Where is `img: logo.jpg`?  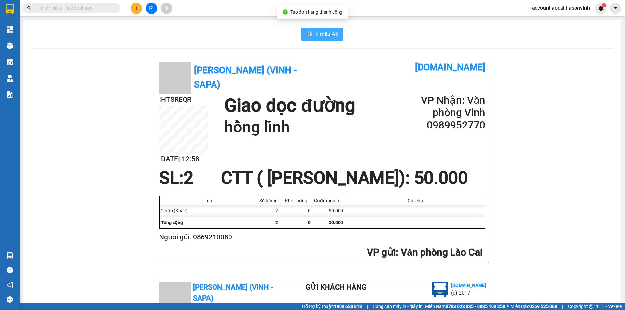 img: logo.jpg is located at coordinates (440, 290).